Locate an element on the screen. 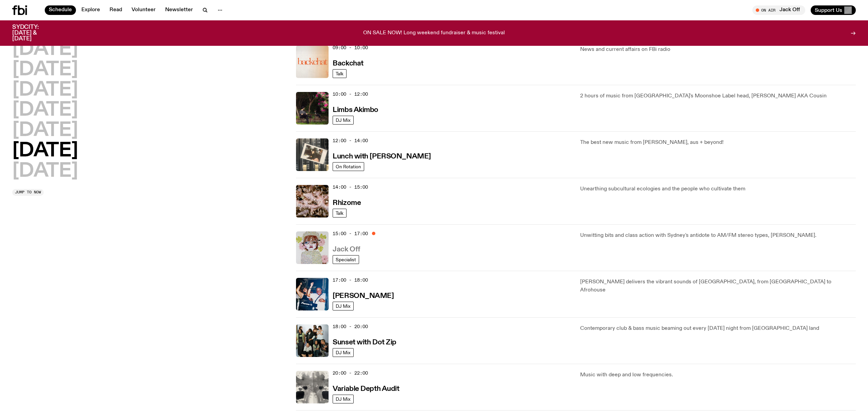 The width and height of the screenshot is (868, 416). h3: Limbs Akimbo is located at coordinates (355, 110).